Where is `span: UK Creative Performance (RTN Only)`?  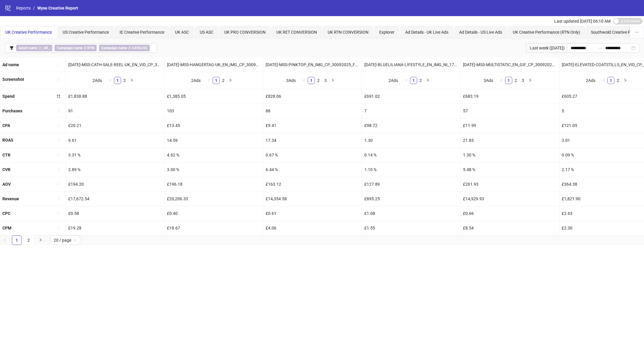
span: UK Creative Performance (RTN Only) is located at coordinates (547, 32).